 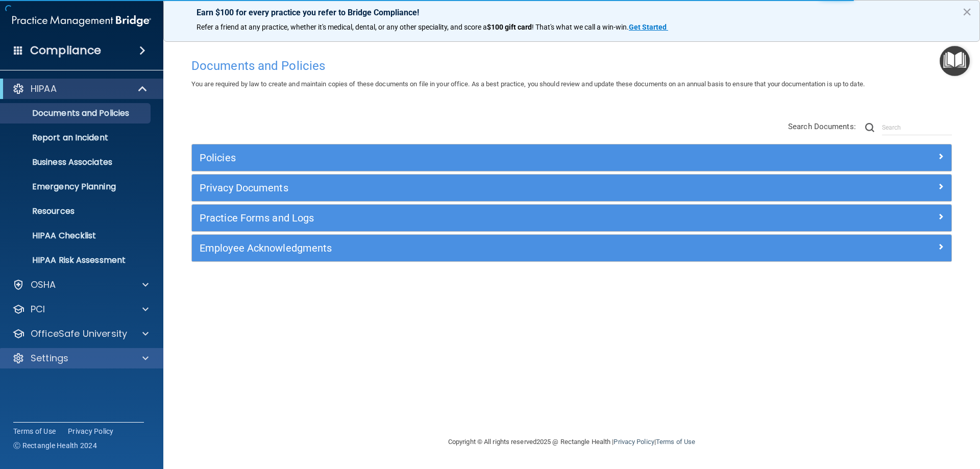 I want to click on img: ic-search.3b580494.png, so click(x=869, y=128).